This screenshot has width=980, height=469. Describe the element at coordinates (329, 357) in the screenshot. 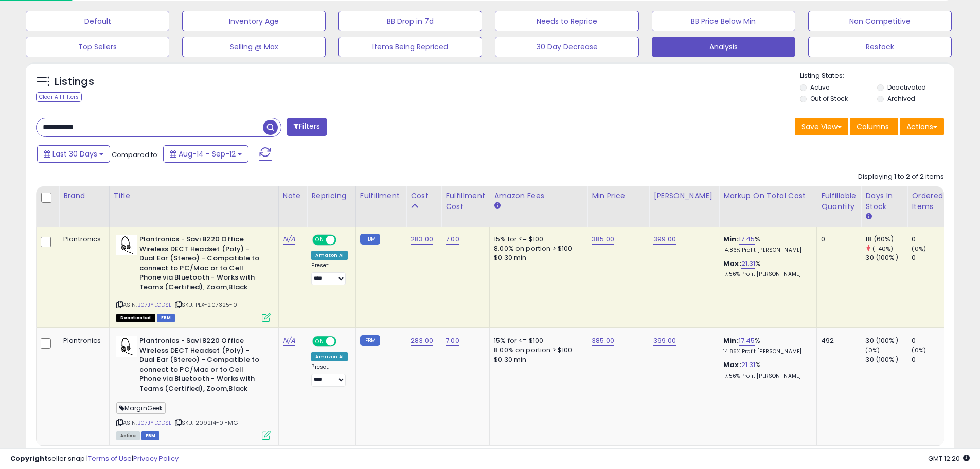

I see `div: Amazon AI` at that location.